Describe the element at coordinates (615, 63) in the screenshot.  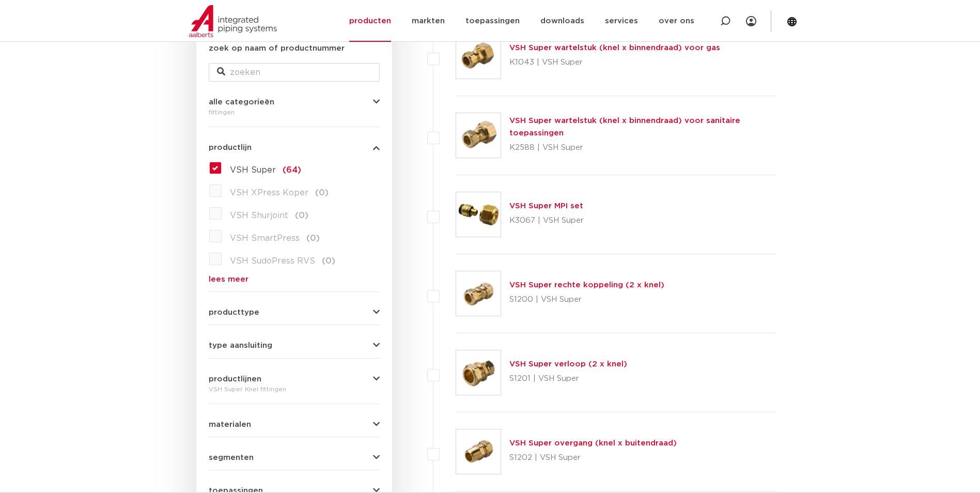
I see `p: K1043 | VSH Super` at that location.